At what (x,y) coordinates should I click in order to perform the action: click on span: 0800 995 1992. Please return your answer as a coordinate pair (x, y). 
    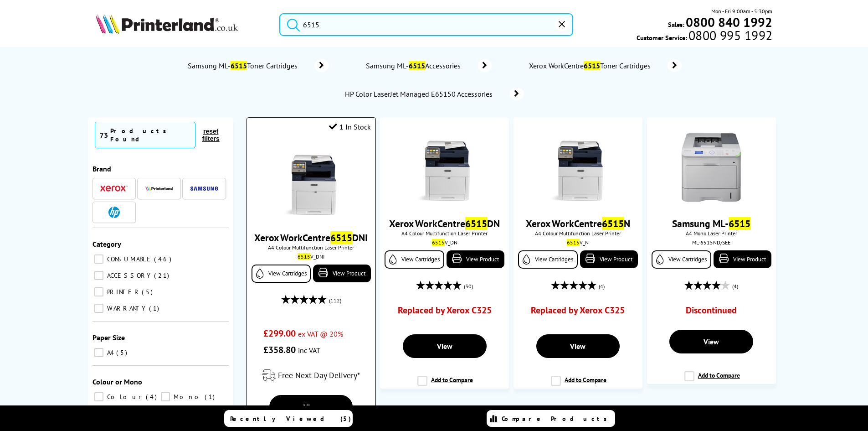
    Looking at the image, I should click on (730, 35).